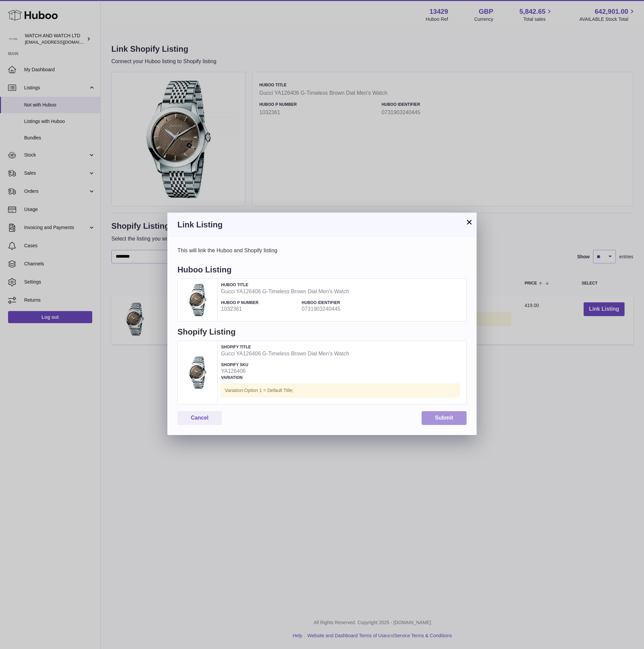 Image resolution: width=644 pixels, height=649 pixels. What do you see at coordinates (260, 303) in the screenshot?
I see `h4: Huboo P number` at bounding box center [260, 303].